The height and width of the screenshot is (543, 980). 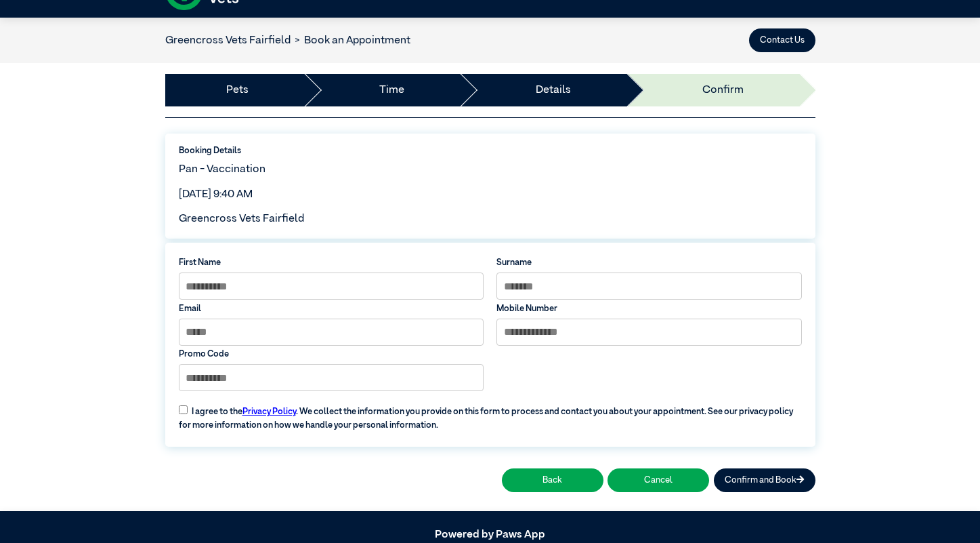 I want to click on button: Confirm and Book, so click(x=764, y=480).